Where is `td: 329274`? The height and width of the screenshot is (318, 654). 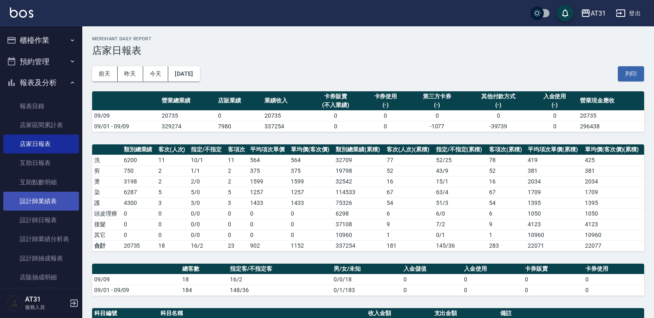
td: 329274 is located at coordinates (188, 126).